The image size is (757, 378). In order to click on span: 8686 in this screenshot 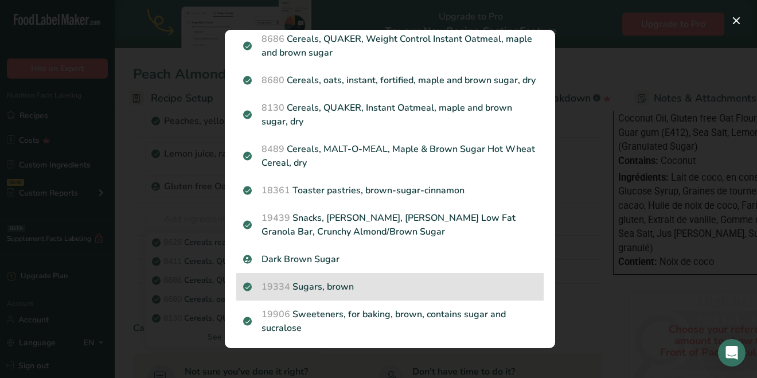, I will do `click(273, 39)`.